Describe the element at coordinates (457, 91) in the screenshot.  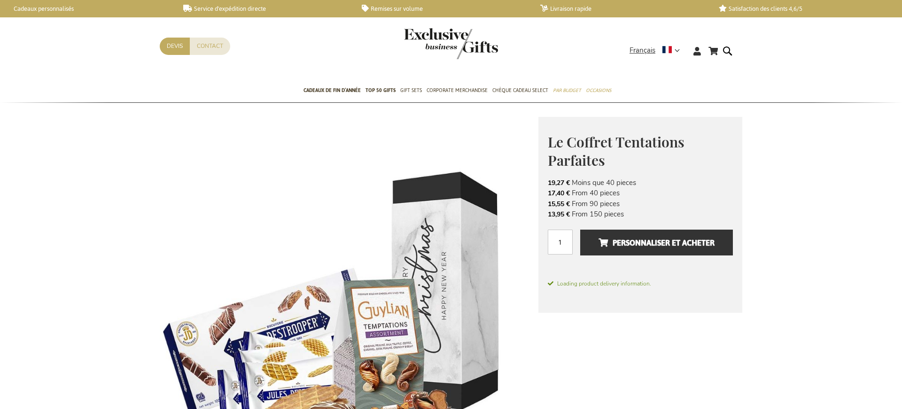
I see `a: Corporate Merchandise` at that location.